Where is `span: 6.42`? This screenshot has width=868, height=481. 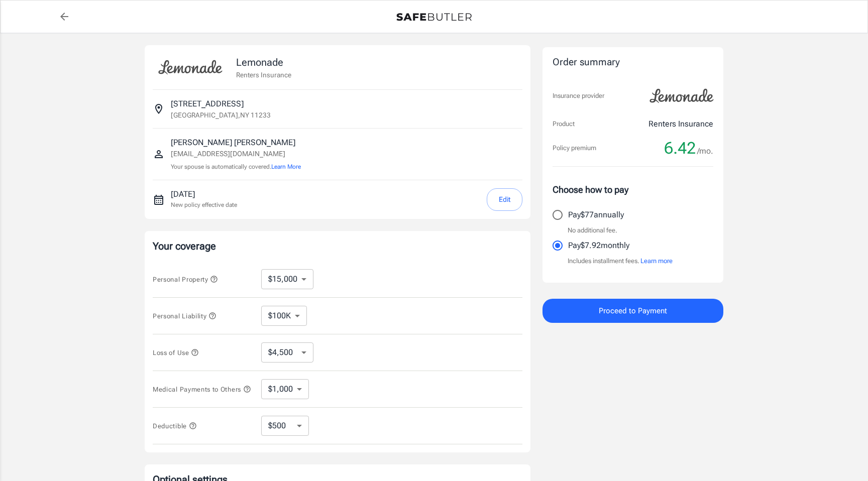
span: 6.42 is located at coordinates (679, 148).